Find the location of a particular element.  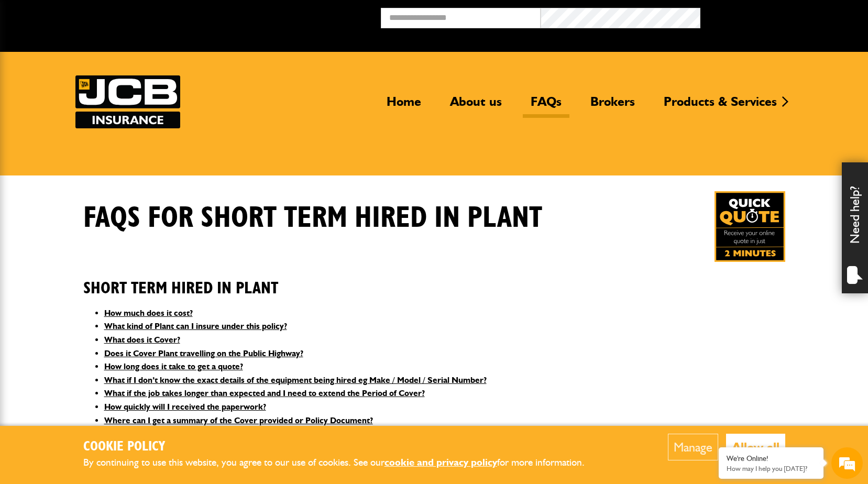

h1: FAQS for Short Term Hired In Plant is located at coordinates (313, 218).